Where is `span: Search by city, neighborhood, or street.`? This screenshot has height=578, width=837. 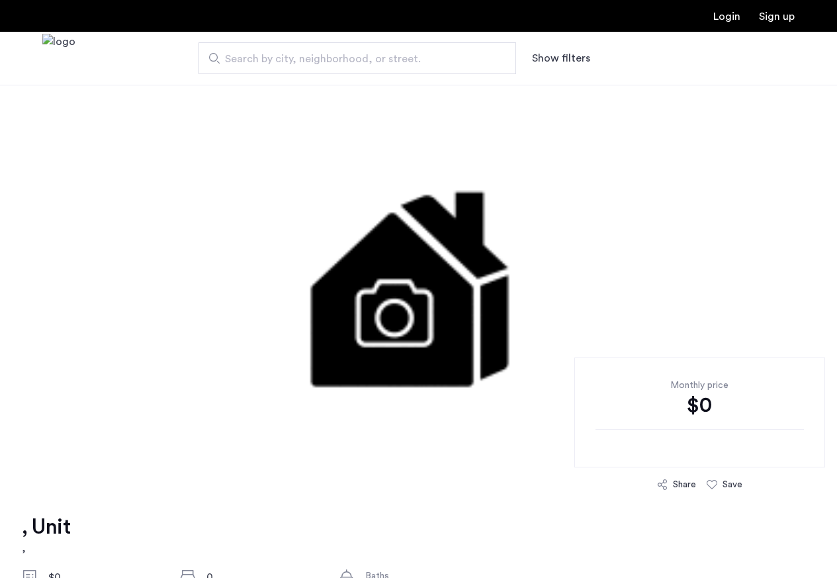 span: Search by city, neighborhood, or street. is located at coordinates (352, 59).